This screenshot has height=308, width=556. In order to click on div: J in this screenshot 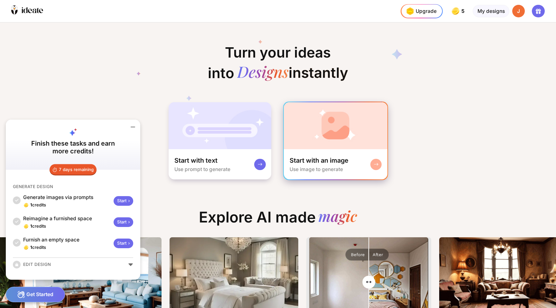, I will do `click(519, 11)`.